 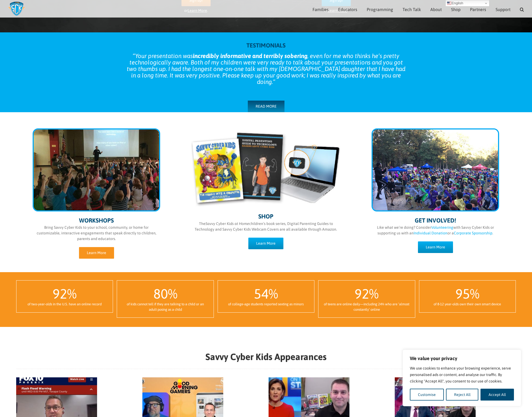 What do you see at coordinates (473, 233) in the screenshot?
I see `a: Corporate Sponsorship` at bounding box center [473, 233].